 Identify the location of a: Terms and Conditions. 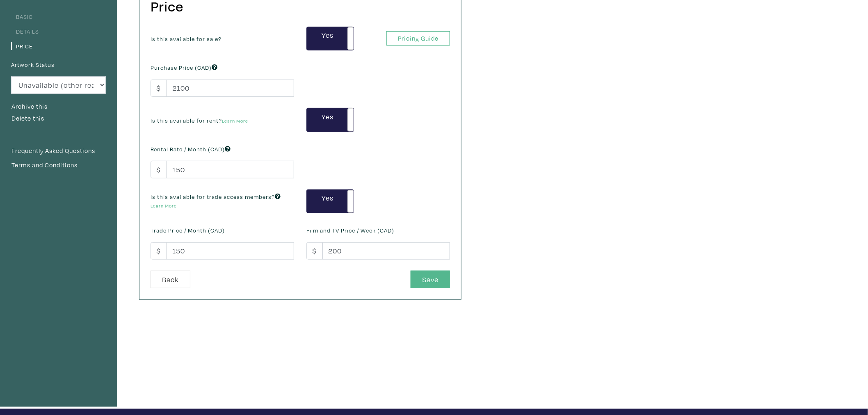
(58, 165).